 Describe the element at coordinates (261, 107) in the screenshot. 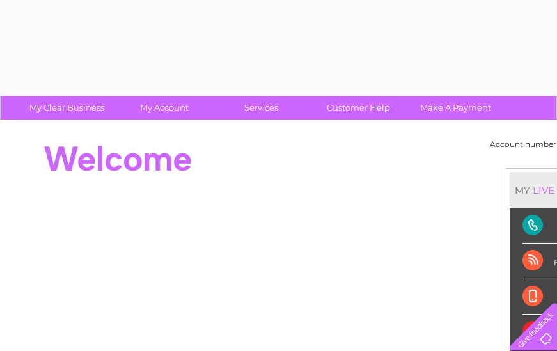

I see `a: Services` at that location.